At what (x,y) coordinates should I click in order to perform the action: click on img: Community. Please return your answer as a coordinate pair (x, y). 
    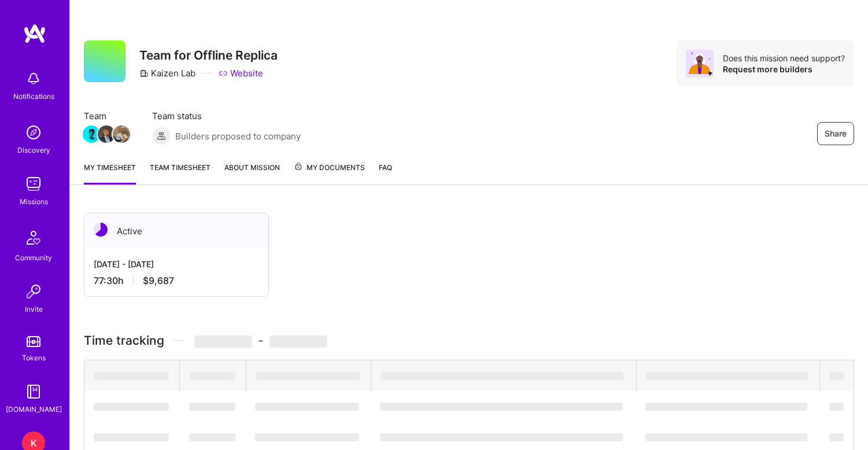
    Looking at the image, I should click on (34, 237).